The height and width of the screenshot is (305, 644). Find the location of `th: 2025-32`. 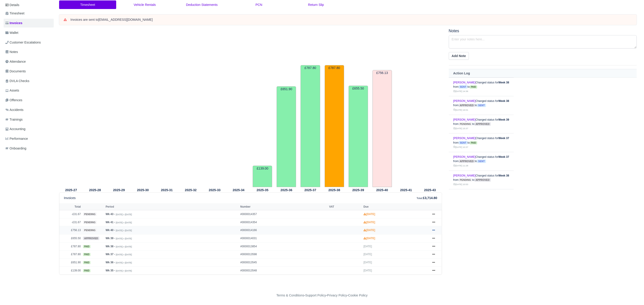

th: 2025-32 is located at coordinates (190, 190).